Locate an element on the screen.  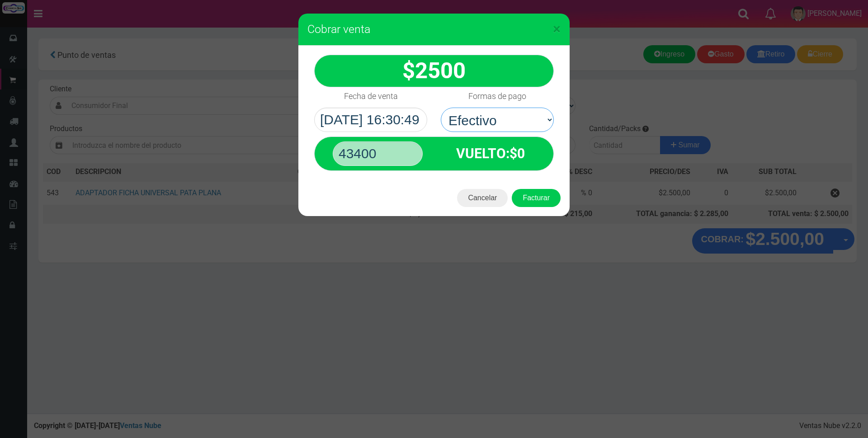
input: Paga con is located at coordinates (378, 154).